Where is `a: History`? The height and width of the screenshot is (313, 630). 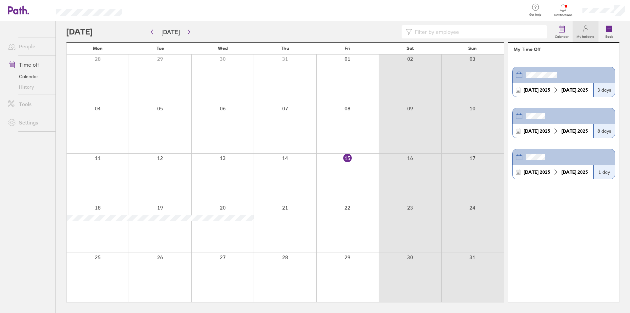
a: History is located at coordinates (29, 87).